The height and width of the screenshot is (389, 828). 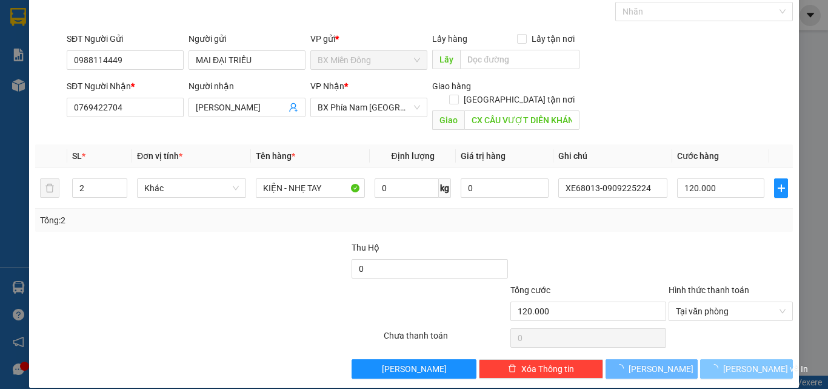 What do you see at coordinates (125, 86) in the screenshot?
I see `div: SĐT Người Nhận` at bounding box center [125, 86].